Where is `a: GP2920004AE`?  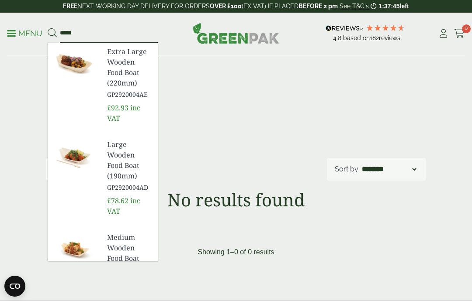 a: GP2920004AE is located at coordinates (74, 64).